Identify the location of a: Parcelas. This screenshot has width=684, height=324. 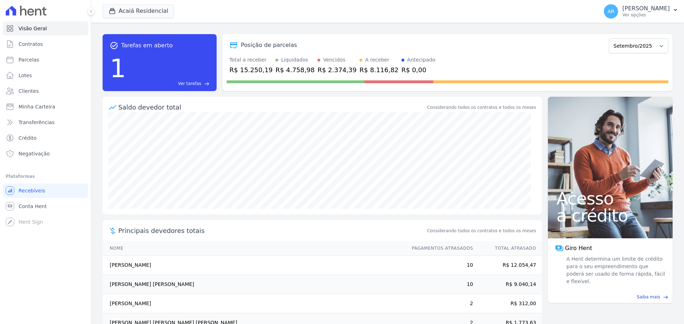
(45, 60).